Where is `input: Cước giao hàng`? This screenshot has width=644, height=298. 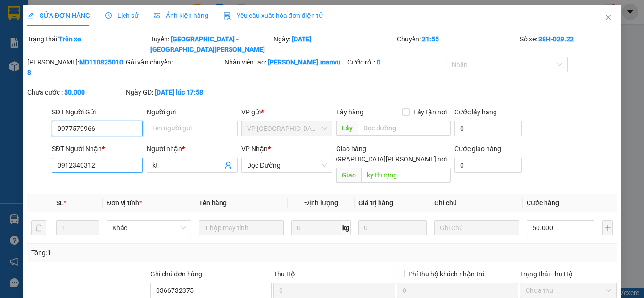
input: Cước giao hàng is located at coordinates (488, 166).